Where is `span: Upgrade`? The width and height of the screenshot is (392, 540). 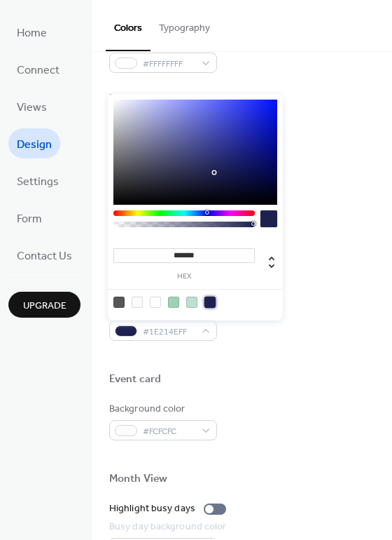 span: Upgrade is located at coordinates (45, 306).